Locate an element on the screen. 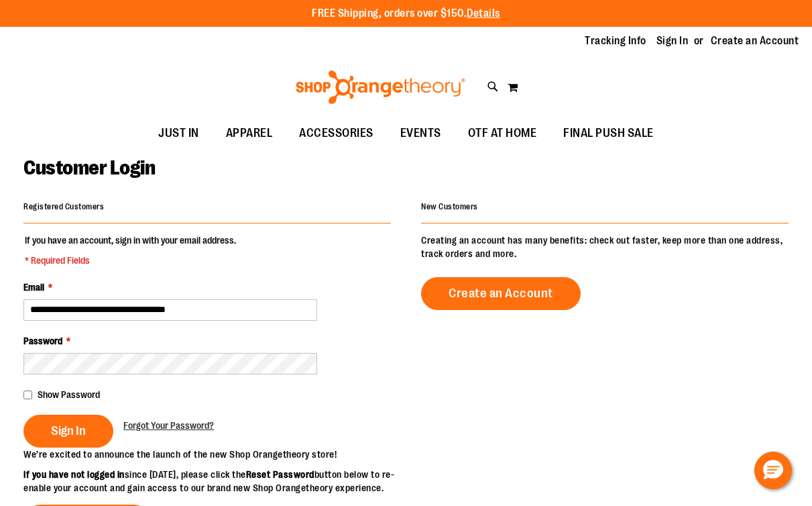  button: Hello, have a question? Let’s chat. is located at coordinates (773, 470).